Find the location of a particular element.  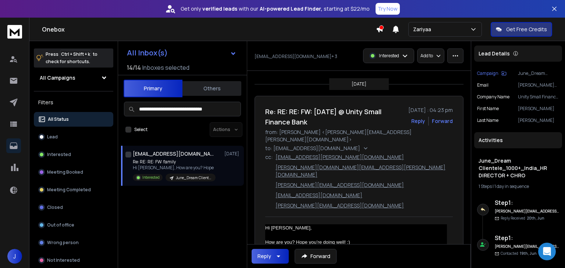

div: Open Intercom Messenger is located at coordinates (547, 252).